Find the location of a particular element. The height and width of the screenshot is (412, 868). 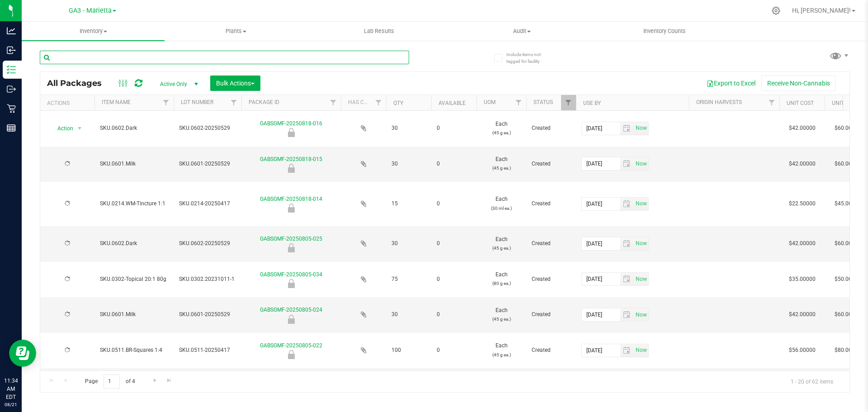

a: Status is located at coordinates (543, 102).